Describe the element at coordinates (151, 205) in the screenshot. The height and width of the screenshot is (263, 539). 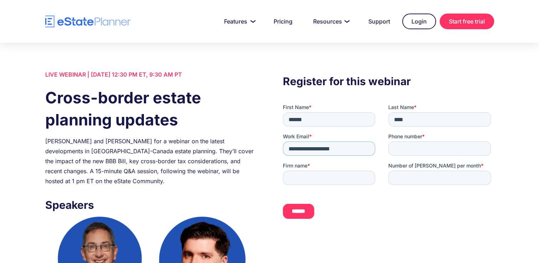
I see `h3: Speakers` at that location.